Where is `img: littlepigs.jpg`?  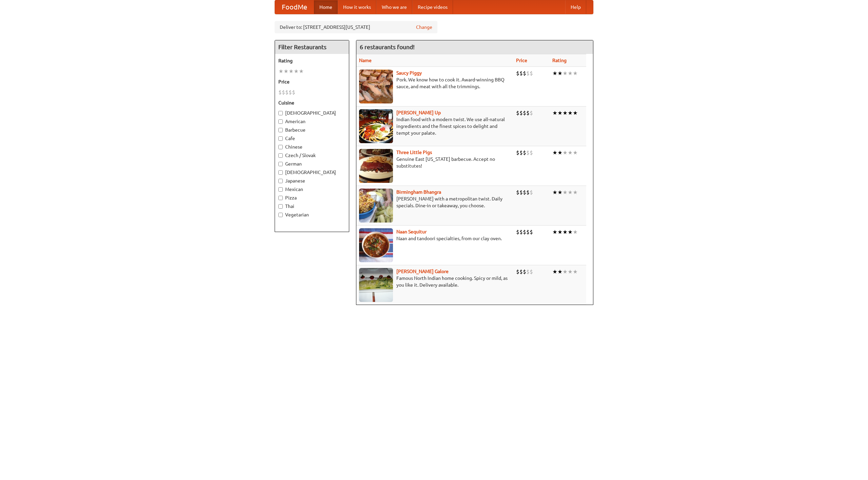
img: littlepigs.jpg is located at coordinates (376, 166).